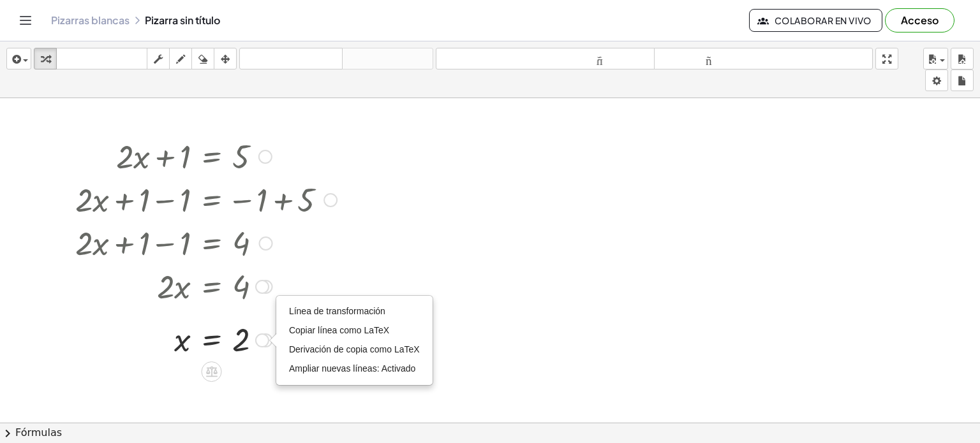 This screenshot has width=980, height=443. What do you see at coordinates (823, 20) in the screenshot?
I see `font: Colaborar en vivo` at bounding box center [823, 20].